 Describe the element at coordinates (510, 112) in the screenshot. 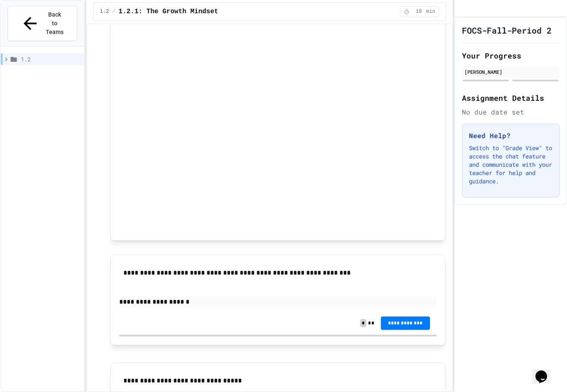

I see `div: No due date set` at that location.